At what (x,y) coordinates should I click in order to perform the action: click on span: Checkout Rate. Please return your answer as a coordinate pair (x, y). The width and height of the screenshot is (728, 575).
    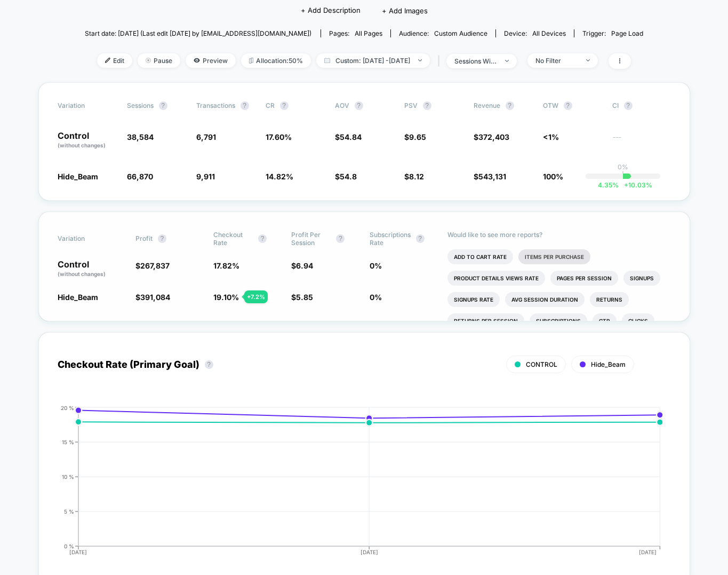
    Looking at the image, I should click on (233, 239).